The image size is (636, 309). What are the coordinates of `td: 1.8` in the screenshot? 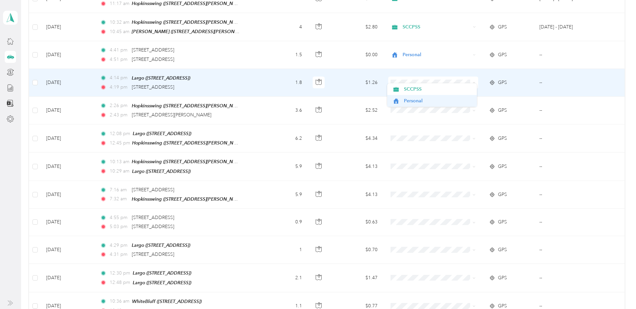 It's located at (284, 83).